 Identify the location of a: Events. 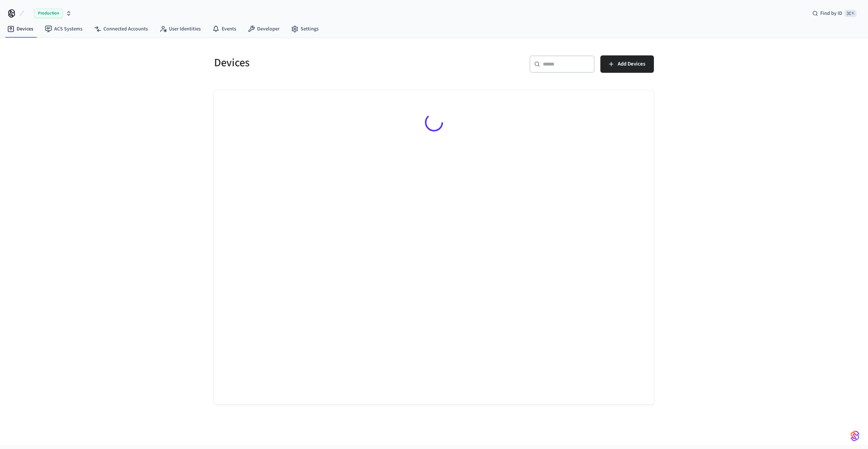
(224, 29).